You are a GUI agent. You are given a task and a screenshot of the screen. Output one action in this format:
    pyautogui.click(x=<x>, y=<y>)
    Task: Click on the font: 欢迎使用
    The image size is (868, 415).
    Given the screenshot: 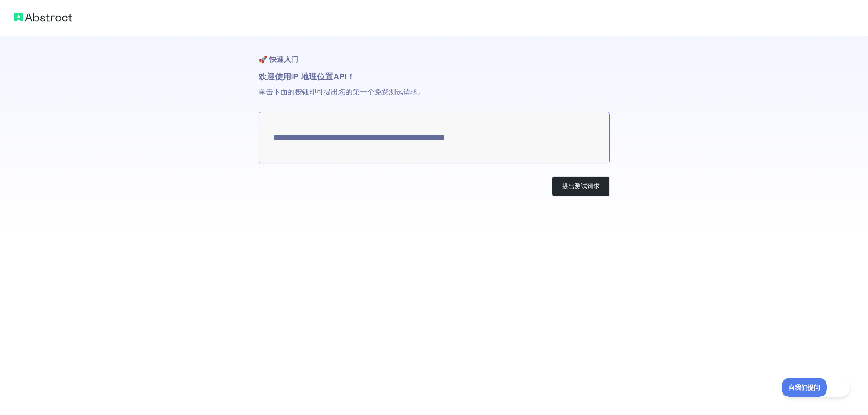 What is the action you would take?
    pyautogui.click(x=275, y=77)
    